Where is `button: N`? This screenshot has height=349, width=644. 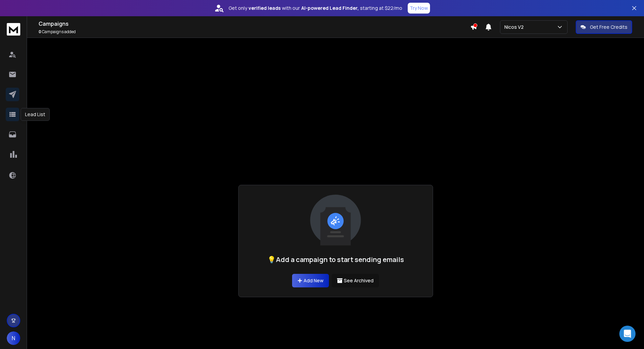
button: N is located at coordinates (14, 338).